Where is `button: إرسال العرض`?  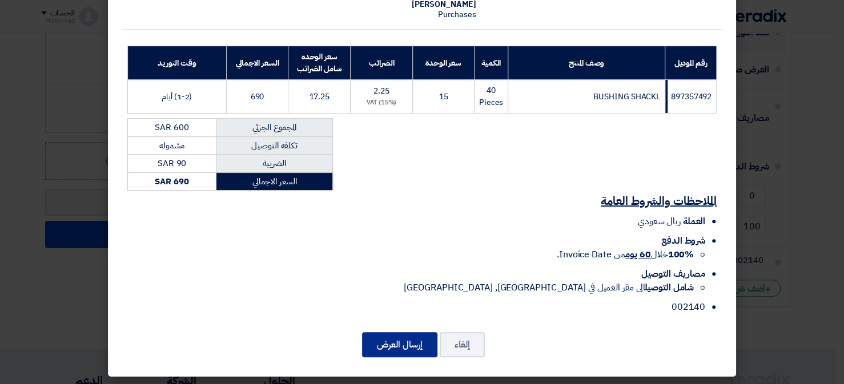
button: إرسال العرض is located at coordinates (400, 345).